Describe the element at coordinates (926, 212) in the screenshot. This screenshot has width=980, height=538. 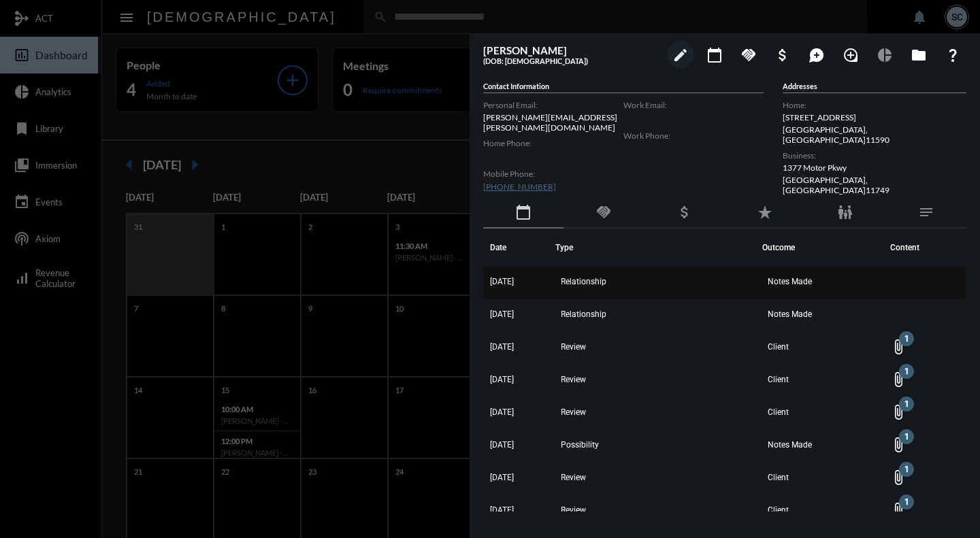
I see `mat-icon: notes` at that location.